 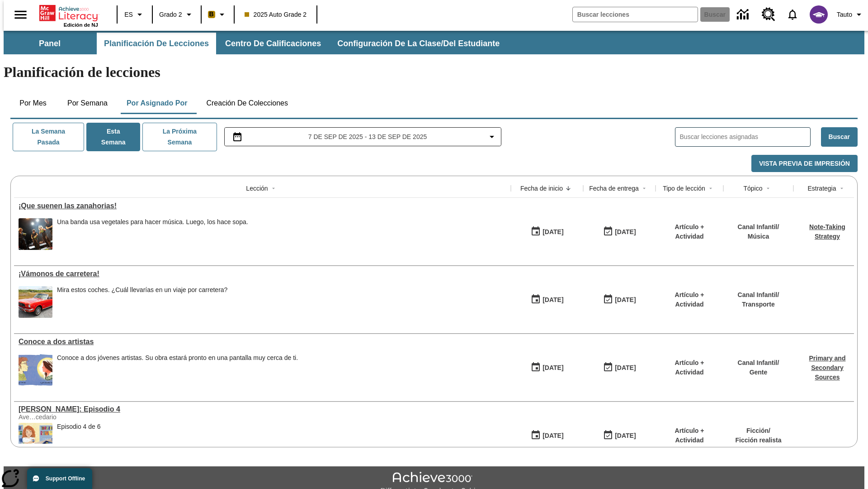 What do you see at coordinates (212, 14) in the screenshot?
I see `span: B` at bounding box center [212, 14].